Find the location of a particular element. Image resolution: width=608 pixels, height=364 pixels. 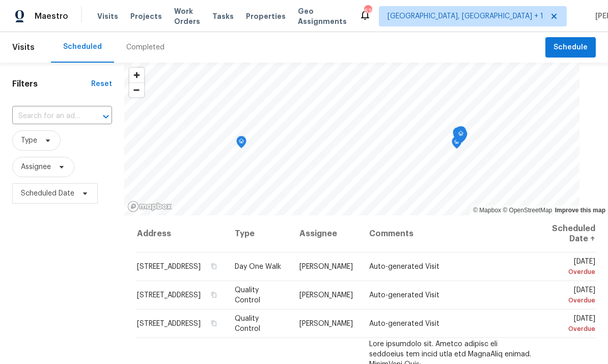

div: Scheduled is located at coordinates (82, 47).